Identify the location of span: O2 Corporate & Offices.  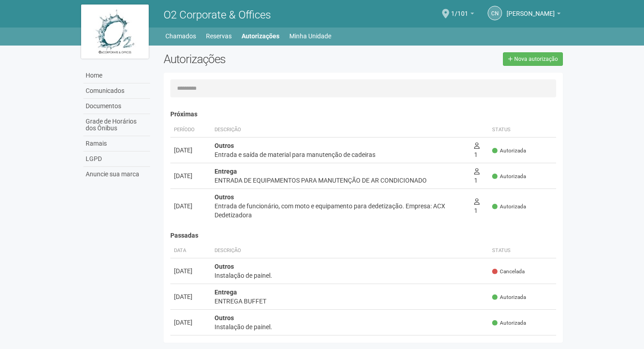
(217, 15).